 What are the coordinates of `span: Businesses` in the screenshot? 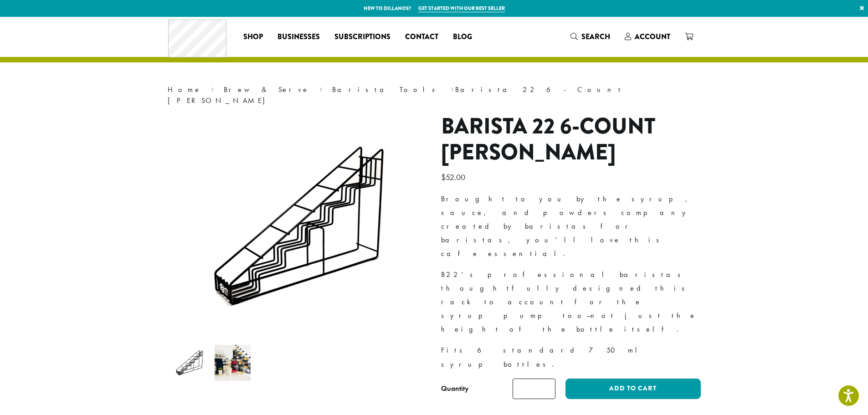 It's located at (299, 37).